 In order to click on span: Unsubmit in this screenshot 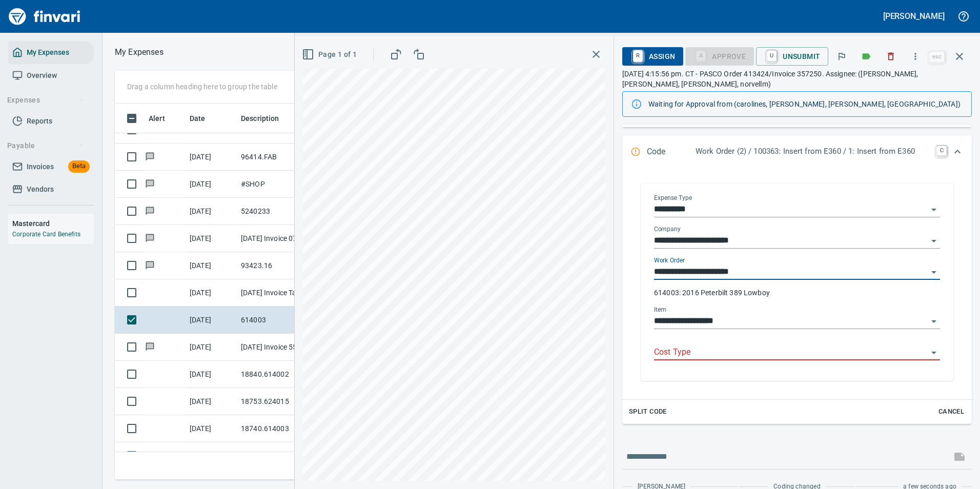, I will do `click(791, 57)`.